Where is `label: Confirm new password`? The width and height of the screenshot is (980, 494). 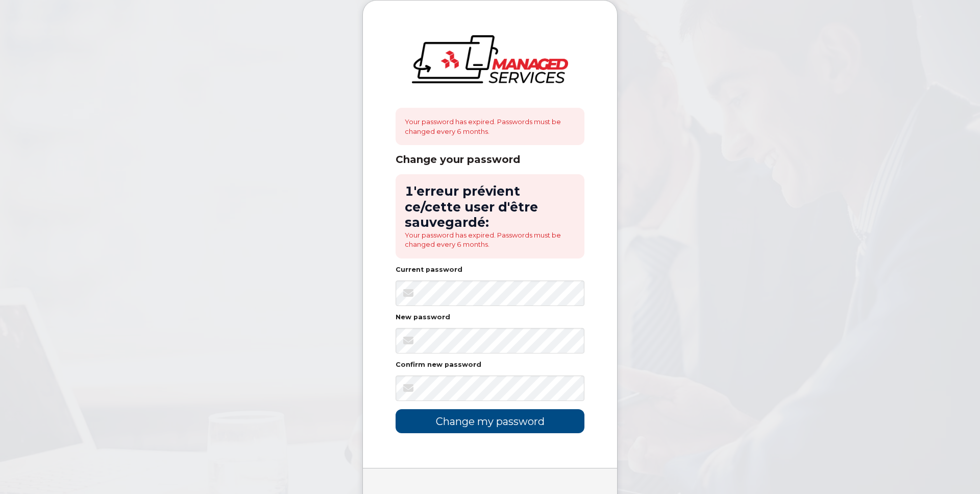 label: Confirm new password is located at coordinates (439, 365).